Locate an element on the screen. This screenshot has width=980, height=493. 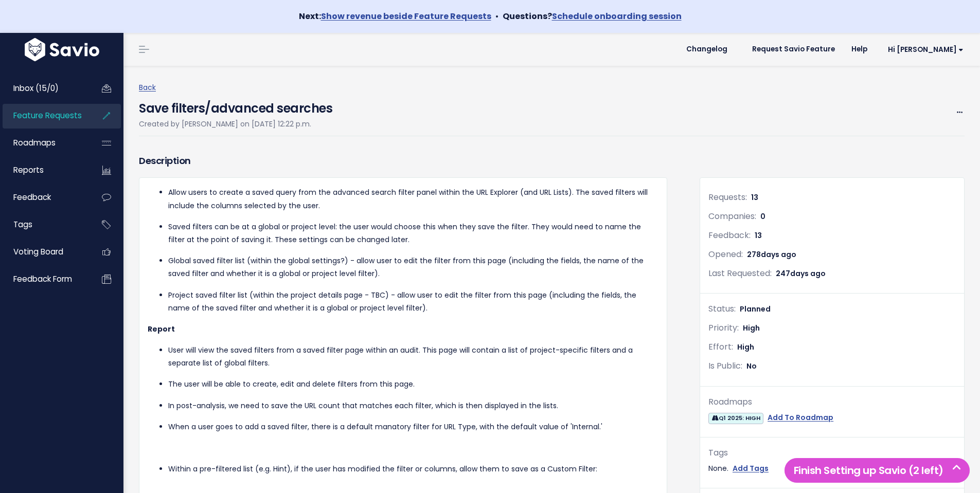
a: Add Tags is located at coordinates (750, 468).